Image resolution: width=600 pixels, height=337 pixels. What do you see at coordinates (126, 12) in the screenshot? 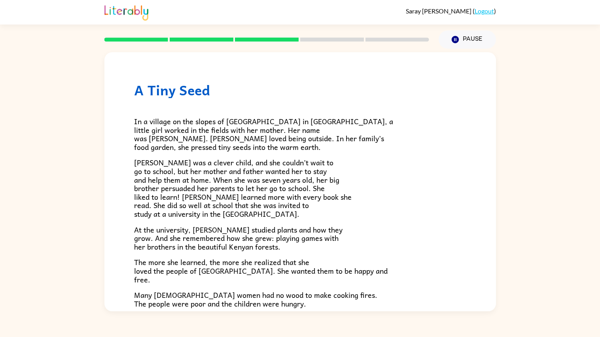
I see `img: Literably` at bounding box center [126, 12].